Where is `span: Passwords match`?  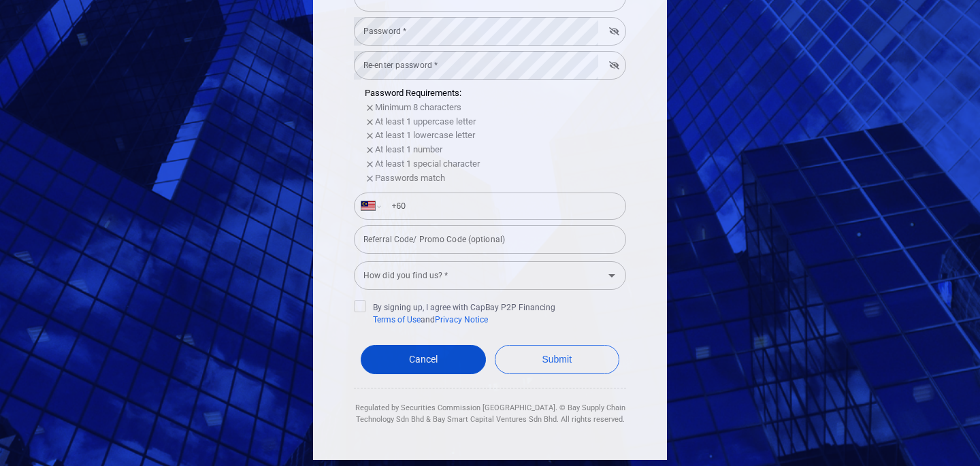
span: Passwords match is located at coordinates (410, 177).